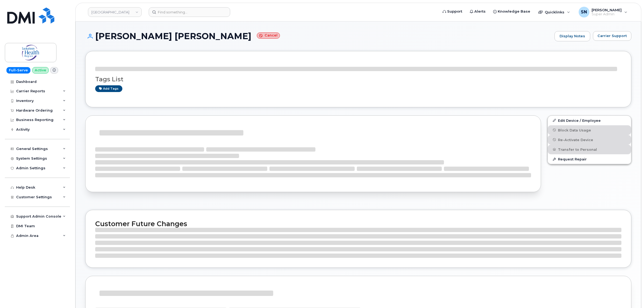 This screenshot has height=308, width=644. Describe the element at coordinates (589, 130) in the screenshot. I see `button: Block Data Usage` at that location.